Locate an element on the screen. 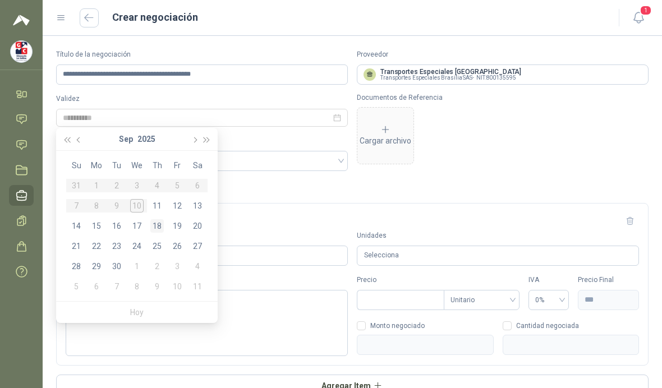 This screenshot has height=388, width=662. div: 13 is located at coordinates (197, 206).